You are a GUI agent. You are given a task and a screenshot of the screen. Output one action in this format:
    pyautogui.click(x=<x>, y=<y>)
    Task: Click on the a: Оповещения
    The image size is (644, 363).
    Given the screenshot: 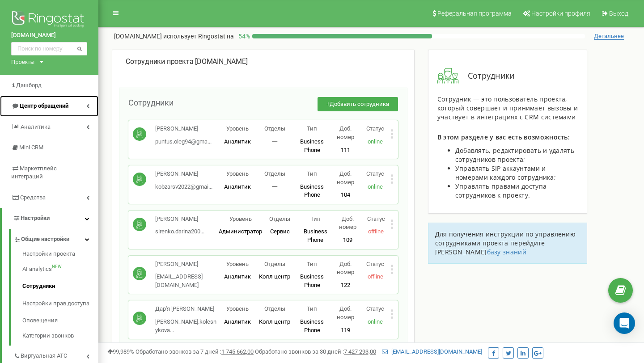 What is the action you would take?
    pyautogui.click(x=60, y=321)
    